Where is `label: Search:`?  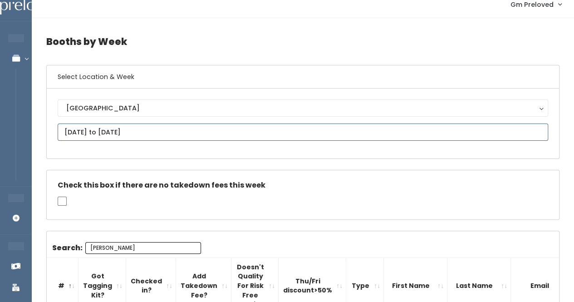 label: Search: is located at coordinates (127, 248).